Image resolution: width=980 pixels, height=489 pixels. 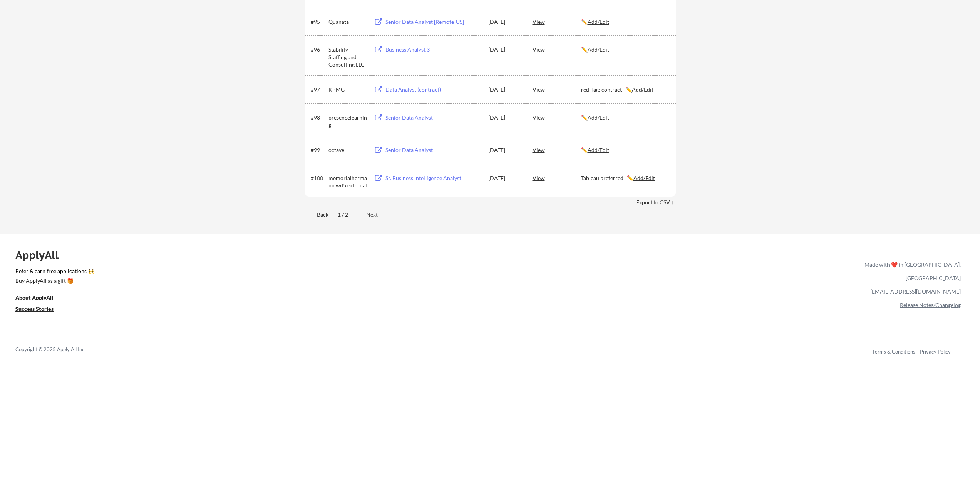 What do you see at coordinates (40, 309) in the screenshot?
I see `a: Success Stories` at bounding box center [40, 309].